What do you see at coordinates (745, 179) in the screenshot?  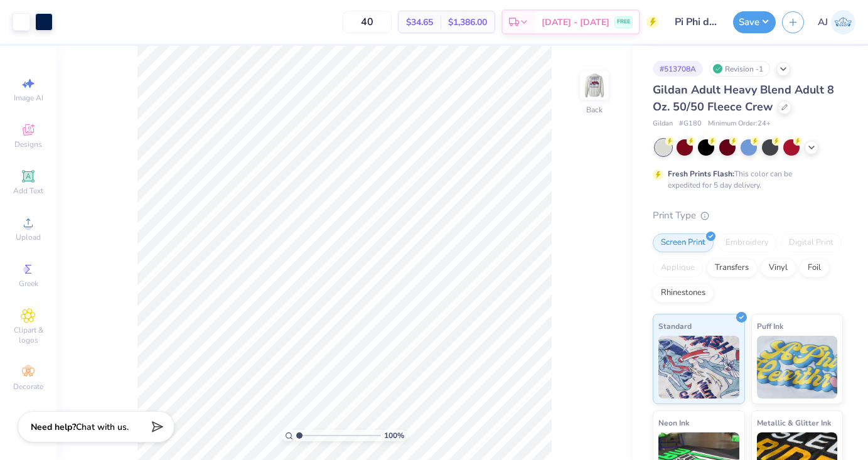 I see `div: This color can be expedited for 5 day delivery.` at bounding box center [745, 179].